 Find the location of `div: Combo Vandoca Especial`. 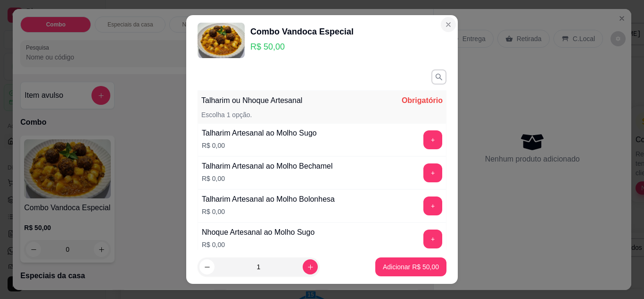

div: Combo Vandoca Especial is located at coordinates (302, 32).